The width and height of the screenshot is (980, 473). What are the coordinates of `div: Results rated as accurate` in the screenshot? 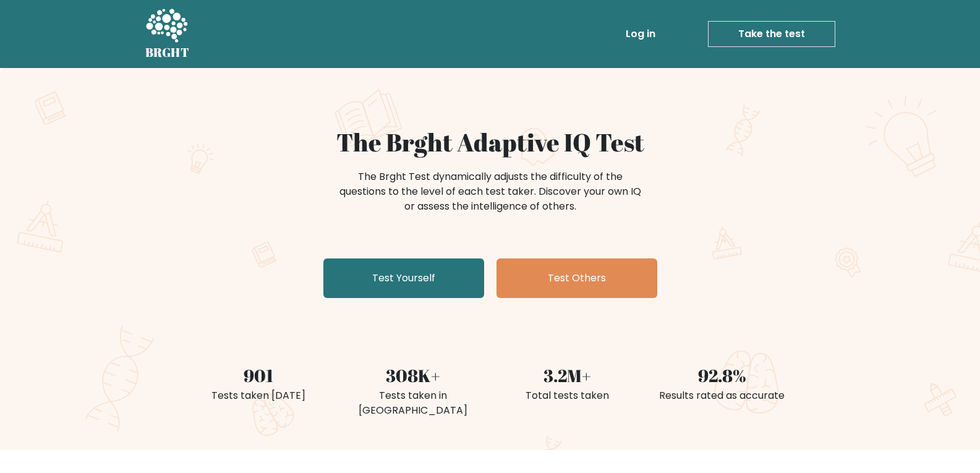 It's located at (722, 395).